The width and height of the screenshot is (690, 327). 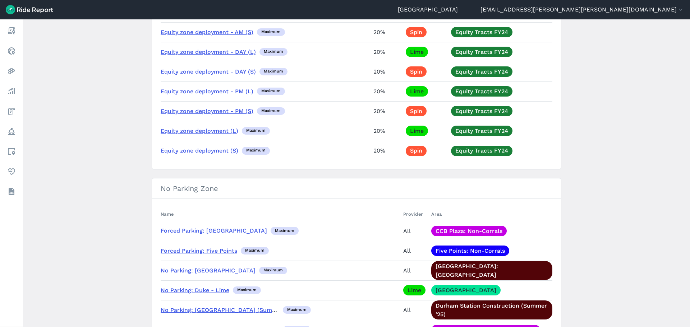 What do you see at coordinates (11, 152) in the screenshot?
I see `a: Areas` at bounding box center [11, 152].